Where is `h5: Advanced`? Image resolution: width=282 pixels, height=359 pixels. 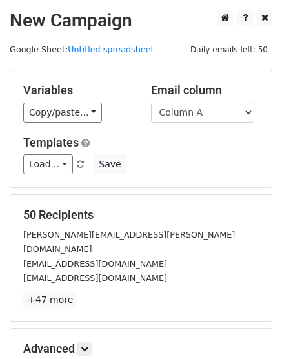
h5: Advanced is located at coordinates (141, 349).